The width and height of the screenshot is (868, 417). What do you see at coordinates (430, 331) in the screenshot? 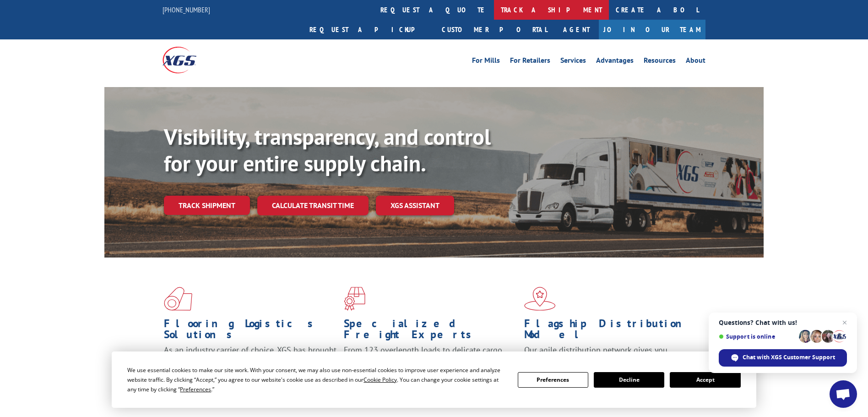
I see `h1: Specialized Freight Experts` at bounding box center [430, 331].